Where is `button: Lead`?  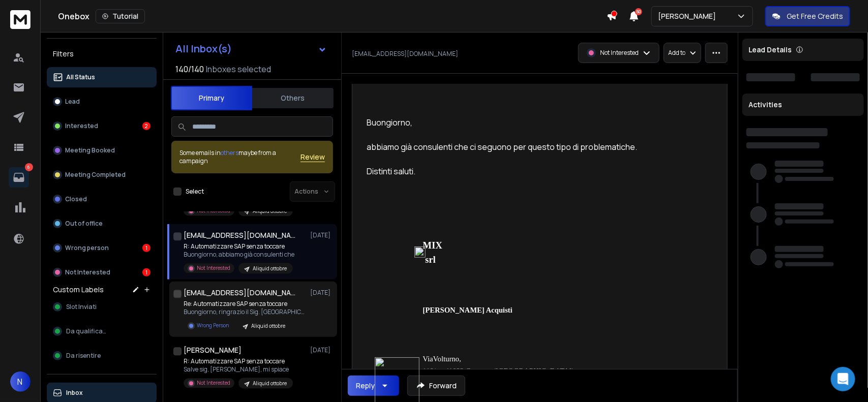 button: Lead is located at coordinates (102, 102).